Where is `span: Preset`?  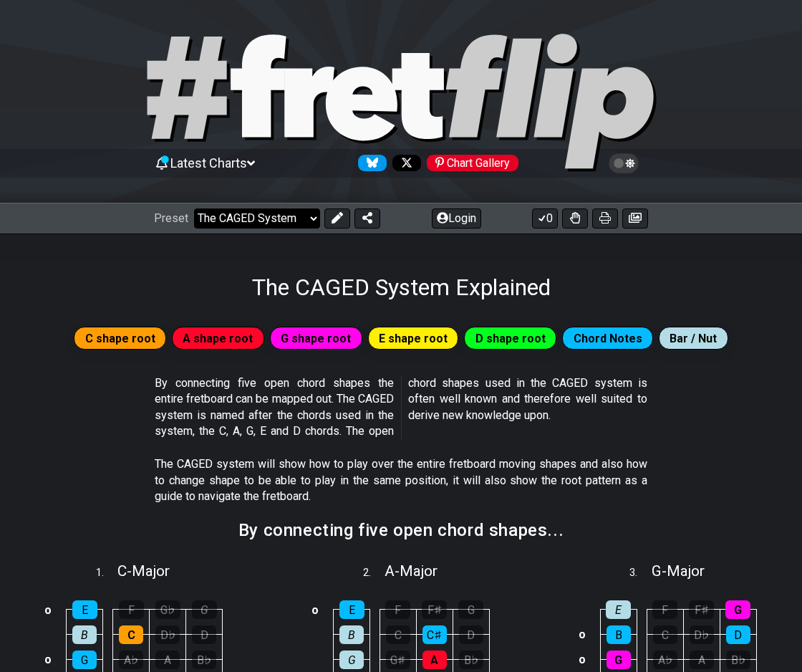 span: Preset is located at coordinates (171, 218).